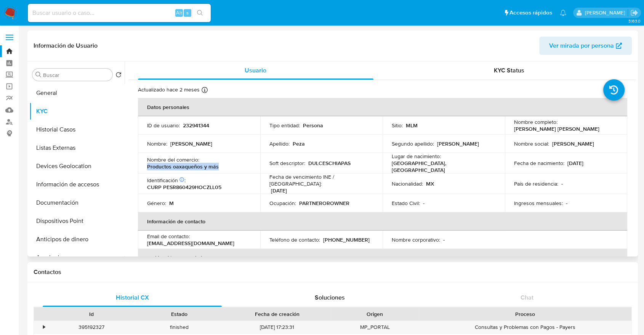 The height and width of the screenshot is (335, 644). Describe the element at coordinates (582, 45) in the screenshot. I see `span: Ver mirada por persona` at that location.